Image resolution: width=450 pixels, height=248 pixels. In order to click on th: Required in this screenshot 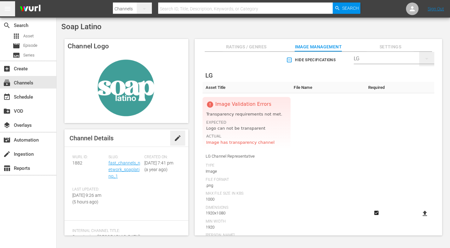, I will do `click(376, 88)`.